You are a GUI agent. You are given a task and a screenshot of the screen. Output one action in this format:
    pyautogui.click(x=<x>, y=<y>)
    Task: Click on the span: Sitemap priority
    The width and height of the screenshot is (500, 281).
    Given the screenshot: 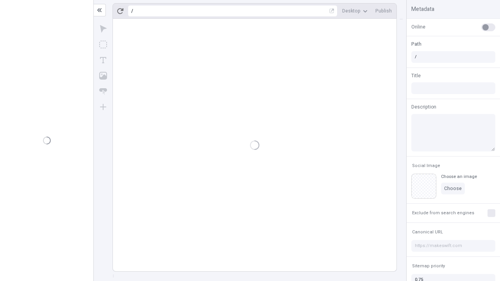 What is the action you would take?
    pyautogui.click(x=428, y=266)
    